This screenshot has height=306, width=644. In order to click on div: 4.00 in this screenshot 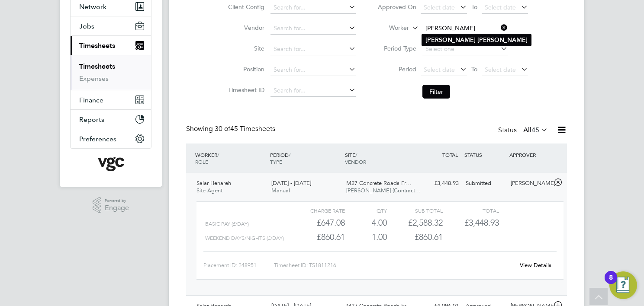, I will do `click(366, 222)`.